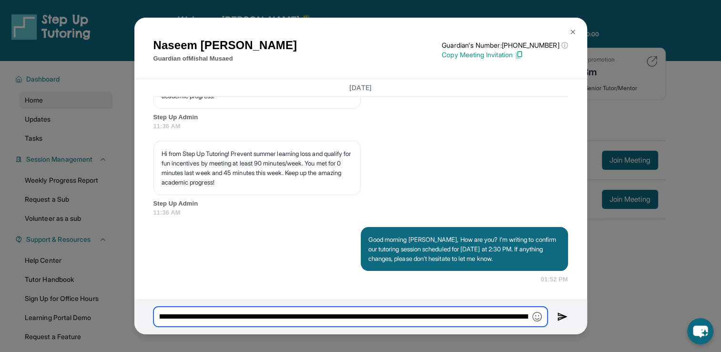 The width and height of the screenshot is (721, 352). Describe the element at coordinates (519, 55) in the screenshot. I see `img: Copy Icon` at that location.